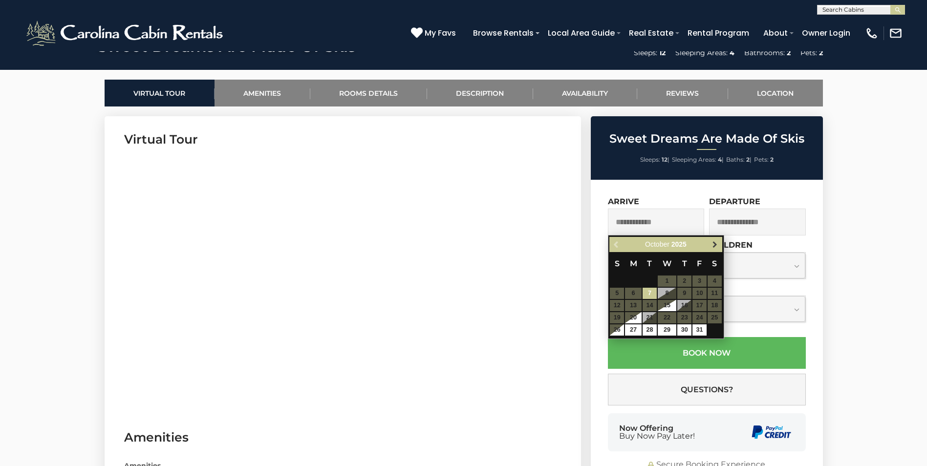  What do you see at coordinates (649, 293) in the screenshot?
I see `a: 7` at bounding box center [649, 293].